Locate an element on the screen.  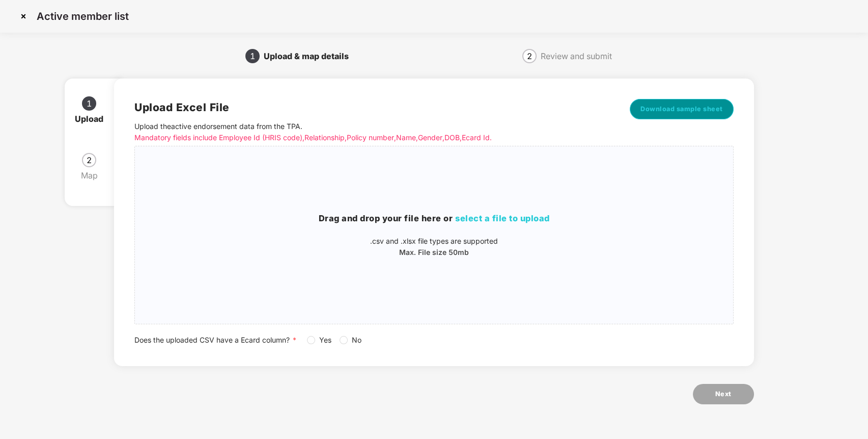
div: Review and submit is located at coordinates (576, 56).